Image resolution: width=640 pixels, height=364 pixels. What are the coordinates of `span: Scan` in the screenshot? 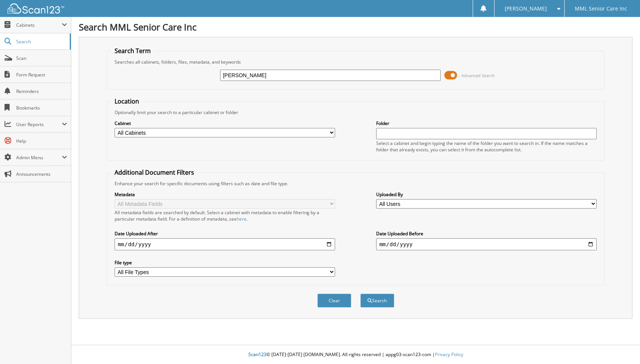 It's located at (41, 58).